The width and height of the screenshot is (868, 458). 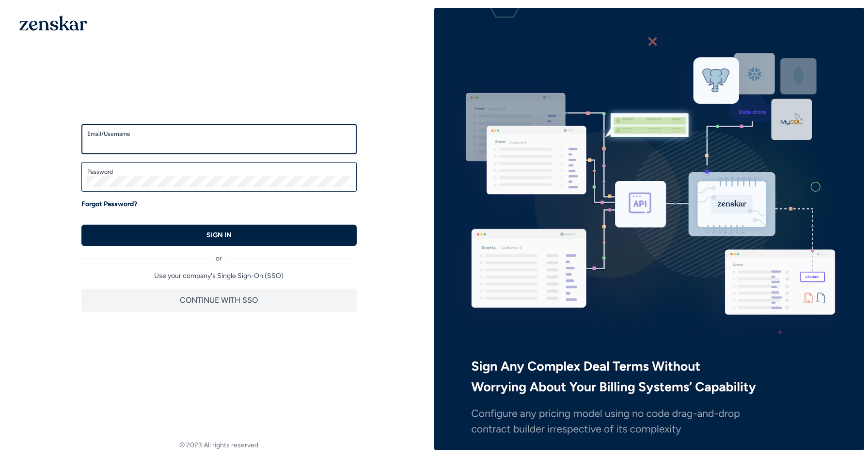 I want to click on label: Password, so click(x=219, y=171).